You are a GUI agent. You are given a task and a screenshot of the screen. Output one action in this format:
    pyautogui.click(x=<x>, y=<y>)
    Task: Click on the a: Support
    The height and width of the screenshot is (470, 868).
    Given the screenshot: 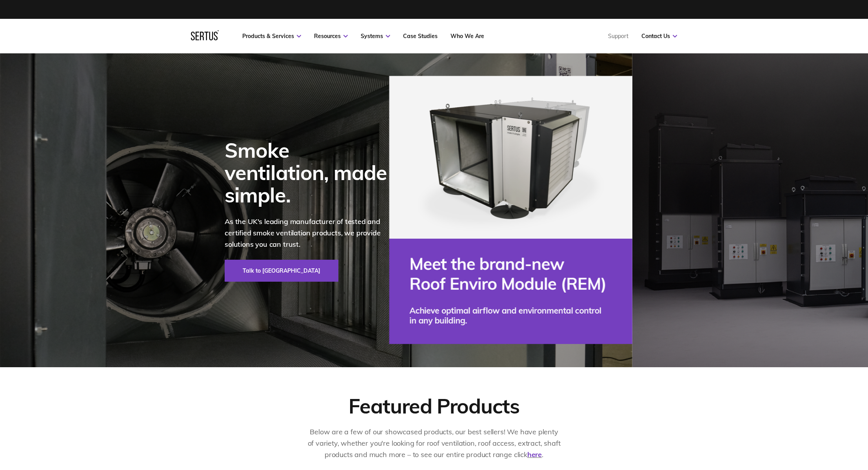 What is the action you would take?
    pyautogui.click(x=618, y=36)
    